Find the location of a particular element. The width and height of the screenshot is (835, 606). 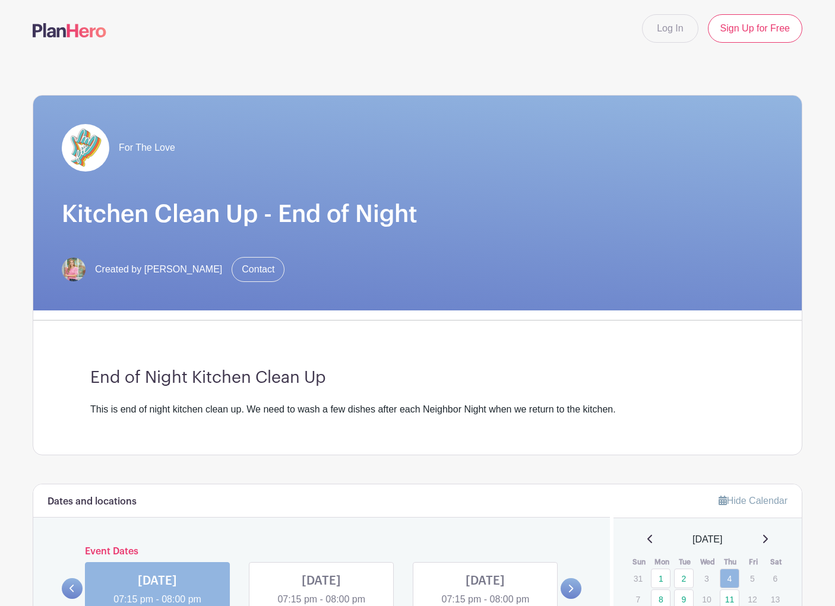

img: 2x2%20headshot.png is located at coordinates (74, 270).